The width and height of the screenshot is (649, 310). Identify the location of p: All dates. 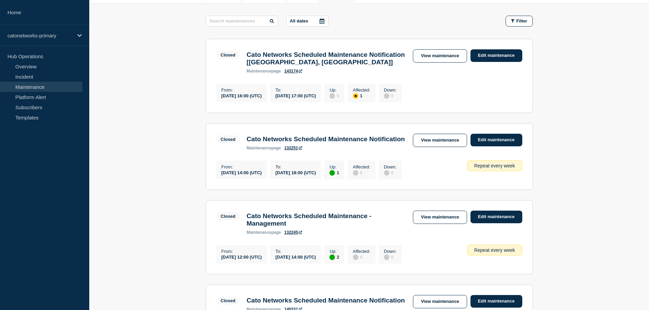
(299, 21).